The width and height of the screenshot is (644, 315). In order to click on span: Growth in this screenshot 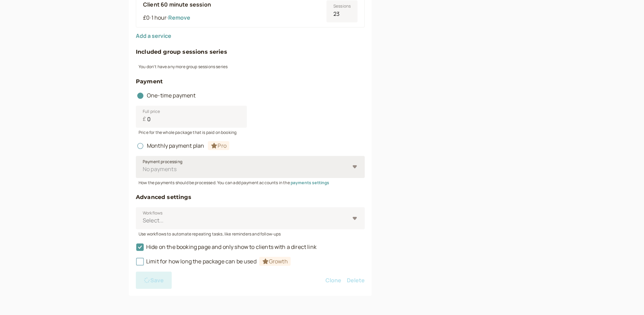, I will do `click(275, 262)`.